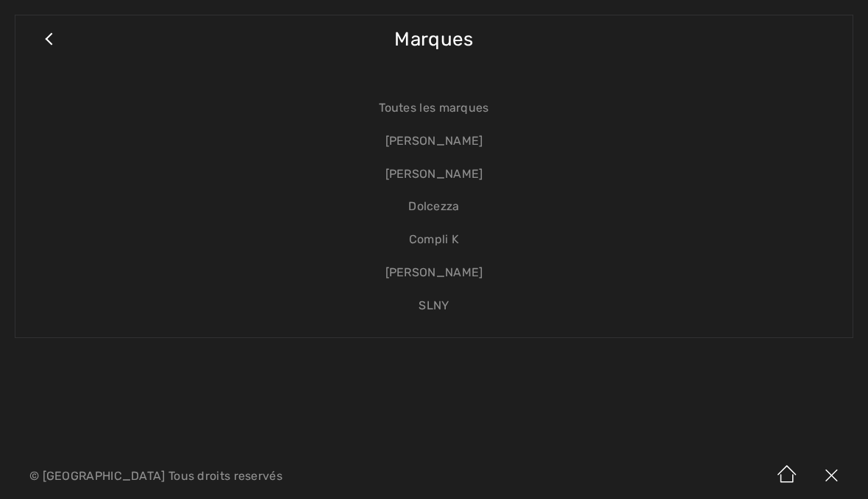 The image size is (868, 499). I want to click on img: X, so click(831, 477).